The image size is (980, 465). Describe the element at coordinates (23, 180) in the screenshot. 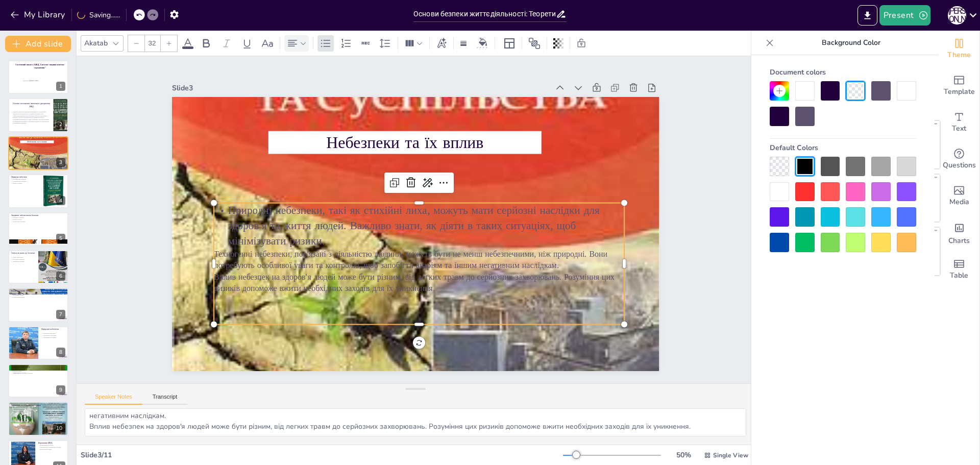

I see `p: Класифікація небезпек` at that location.